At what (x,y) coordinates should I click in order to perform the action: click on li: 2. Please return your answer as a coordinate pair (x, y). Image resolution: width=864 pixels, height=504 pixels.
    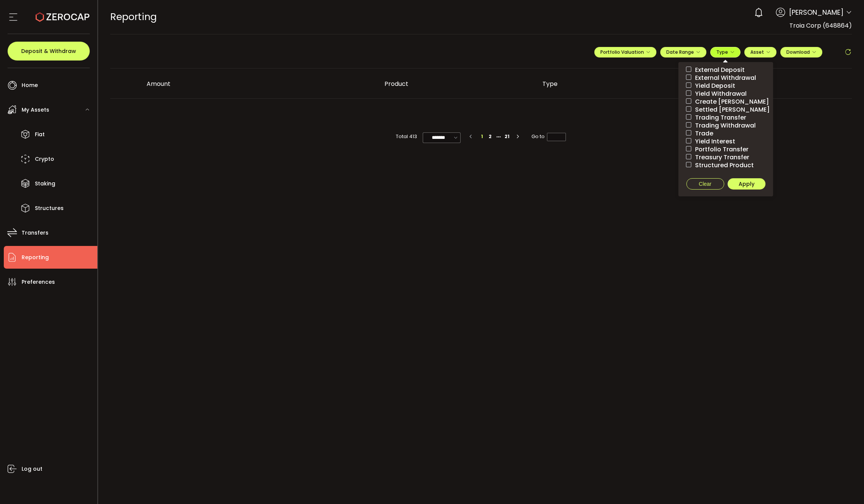
    Looking at the image, I should click on (490, 137).